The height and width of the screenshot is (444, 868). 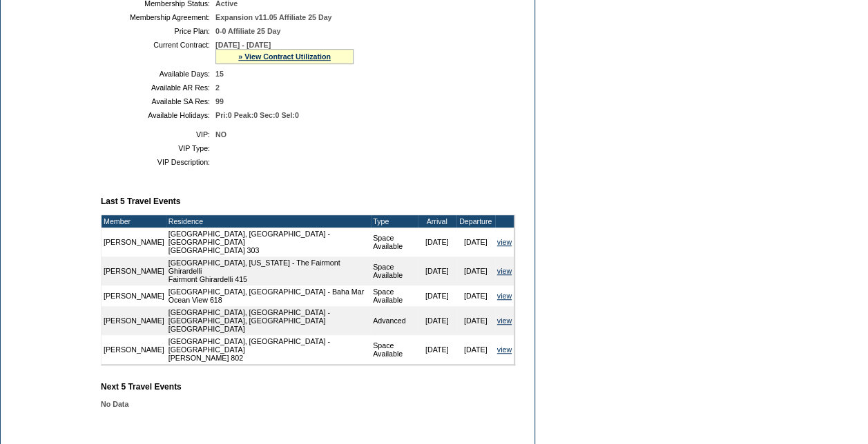 I want to click on td: Advanced, so click(x=394, y=321).